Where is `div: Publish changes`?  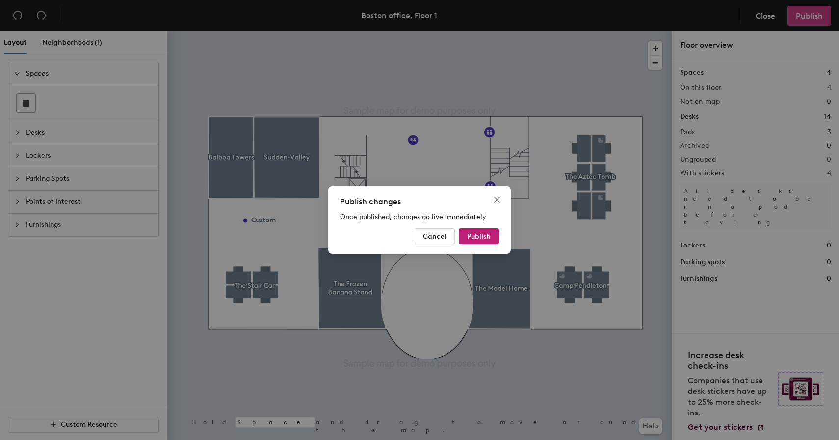 div: Publish changes is located at coordinates (420, 202).